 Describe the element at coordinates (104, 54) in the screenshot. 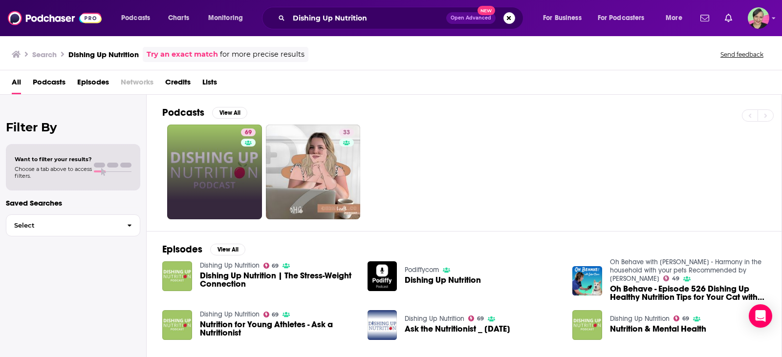

I see `h3: Dishing Up Nutrition` at that location.